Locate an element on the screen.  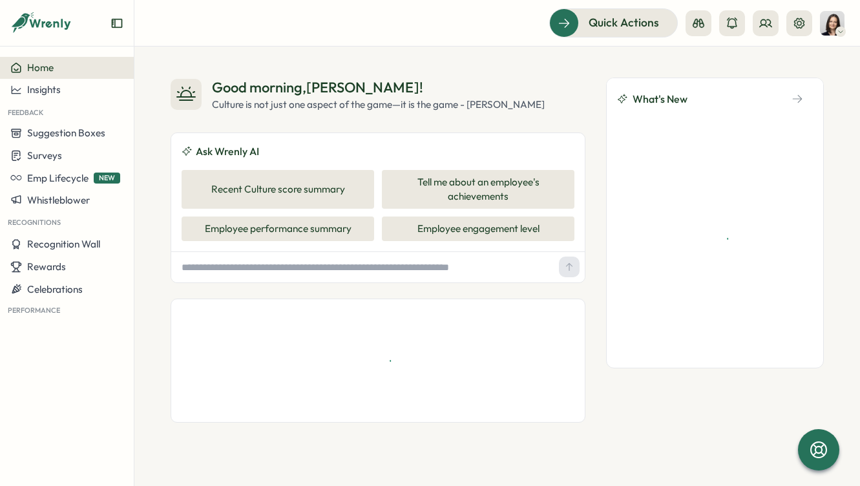
button: Recent Culture score summary is located at coordinates (278, 189).